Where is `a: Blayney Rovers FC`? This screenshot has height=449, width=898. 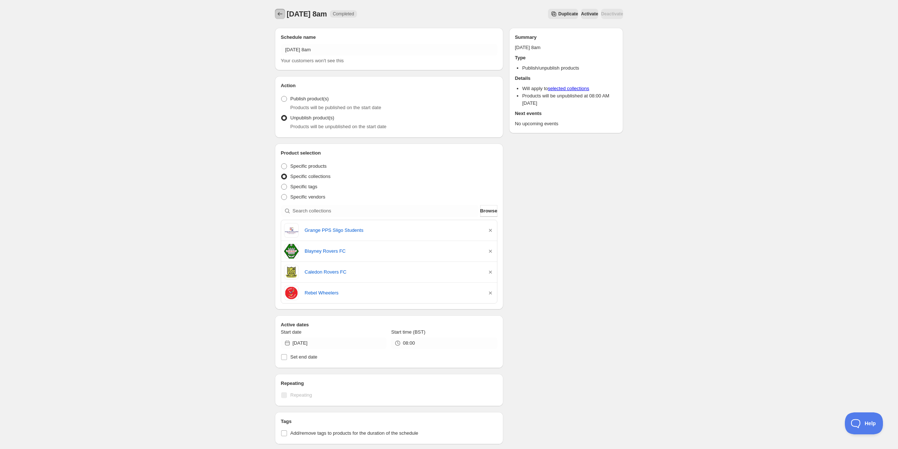 a: Blayney Rovers FC is located at coordinates (393, 251).